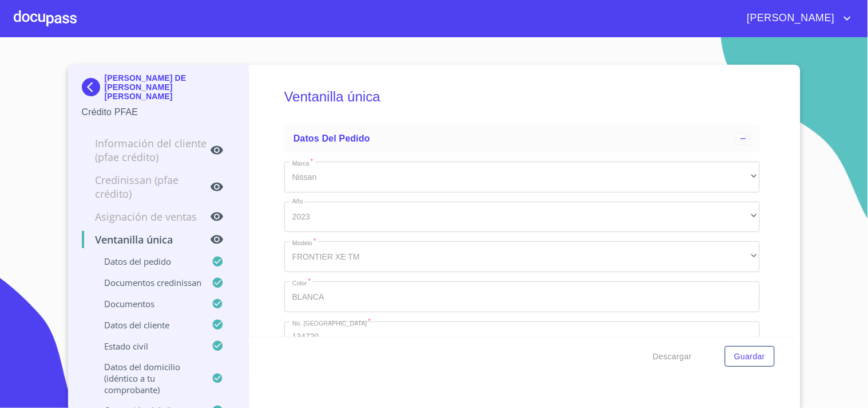 The height and width of the screenshot is (408, 868). Describe the element at coordinates (146, 150) in the screenshot. I see `p: Información del cliente (PFAE crédito)` at that location.